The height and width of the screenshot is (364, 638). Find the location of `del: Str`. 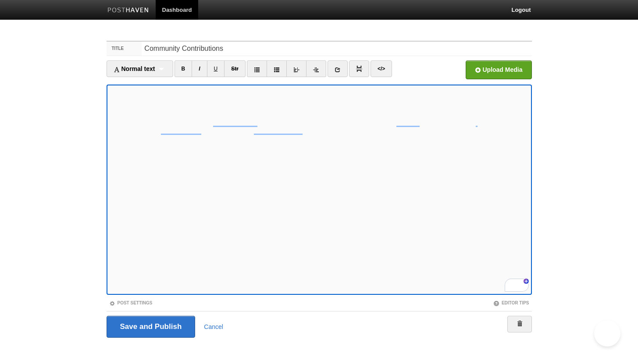

del: Str is located at coordinates (234, 69).